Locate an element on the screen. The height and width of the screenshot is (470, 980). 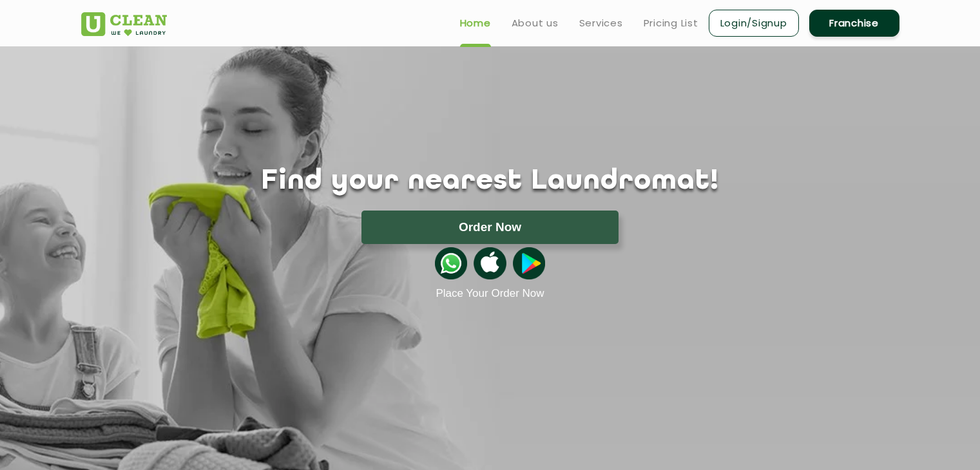
a: Pricing List is located at coordinates (671, 23).